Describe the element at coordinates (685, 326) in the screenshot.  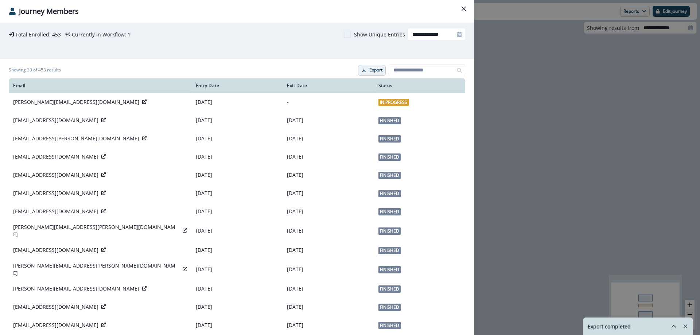
I see `button: Remove-exports` at that location.